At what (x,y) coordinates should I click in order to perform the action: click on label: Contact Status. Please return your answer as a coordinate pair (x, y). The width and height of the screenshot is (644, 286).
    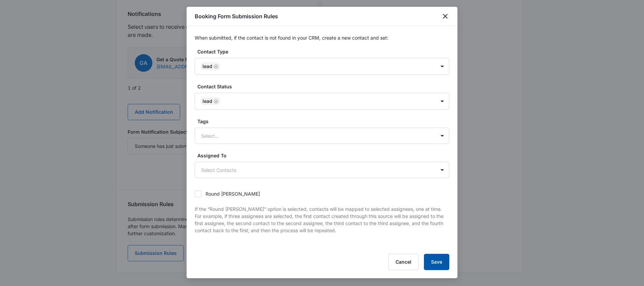
    Looking at the image, I should click on (325, 87).